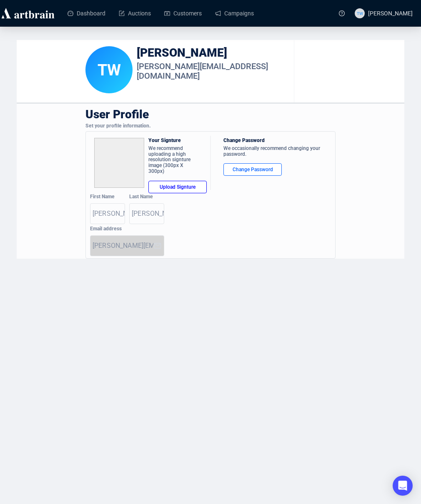 This screenshot has width=421, height=504. What do you see at coordinates (147, 198) in the screenshot?
I see `div: Last Name` at bounding box center [147, 198].